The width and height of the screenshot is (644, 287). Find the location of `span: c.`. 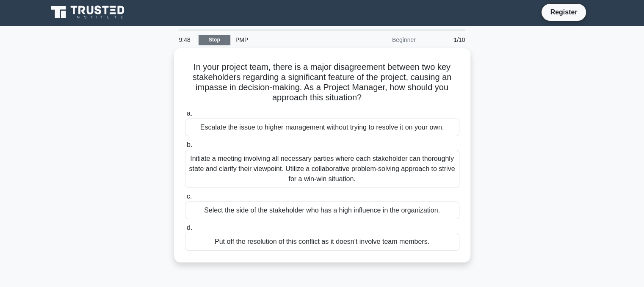

span: c. is located at coordinates (189, 196).